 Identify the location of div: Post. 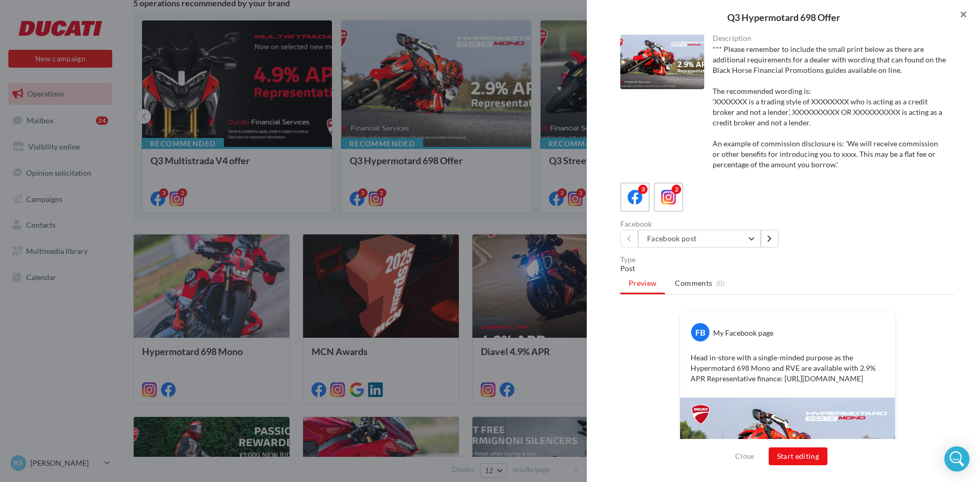
(788, 269).